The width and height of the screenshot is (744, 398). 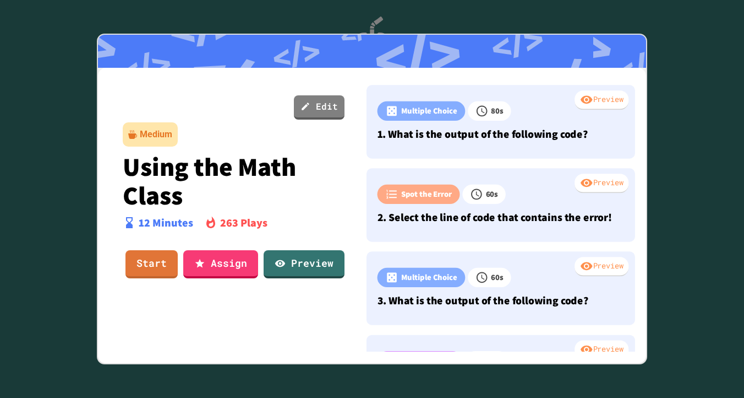 What do you see at coordinates (166, 222) in the screenshot?
I see `p: 12 Minutes` at bounding box center [166, 222].